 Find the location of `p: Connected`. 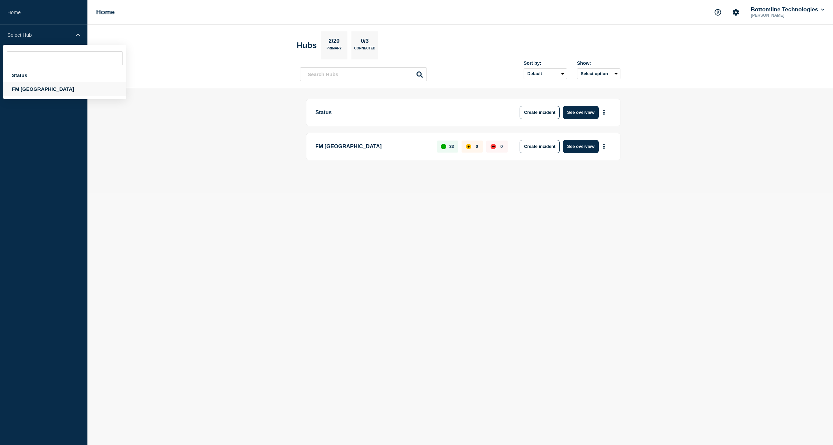

p: Connected is located at coordinates (365, 50).